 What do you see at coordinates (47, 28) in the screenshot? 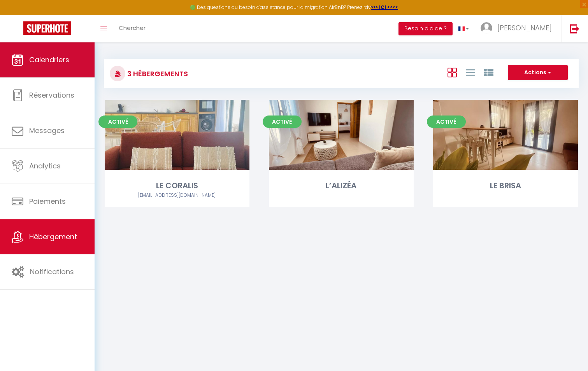
I see `img: Super Booking` at bounding box center [47, 28].